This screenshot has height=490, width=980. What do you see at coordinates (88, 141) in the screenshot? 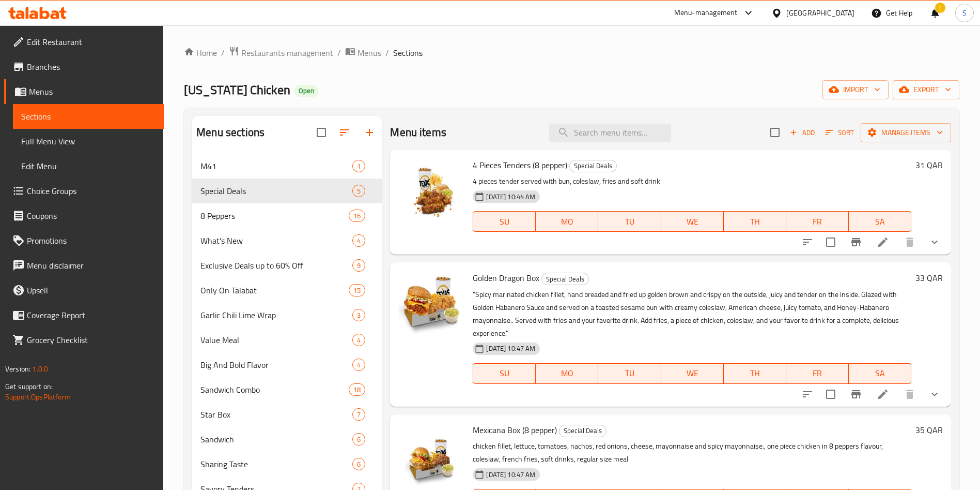
I see `a: Full Menu View` at bounding box center [88, 141].